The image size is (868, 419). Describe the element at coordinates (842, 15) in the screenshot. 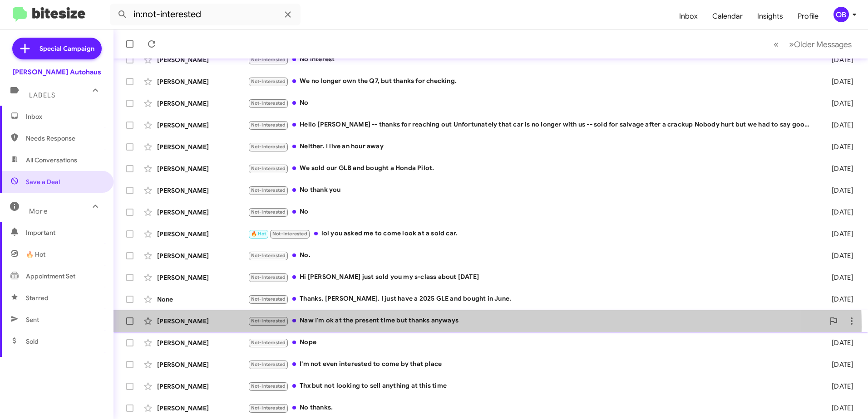

I see `div: OB` at that location.